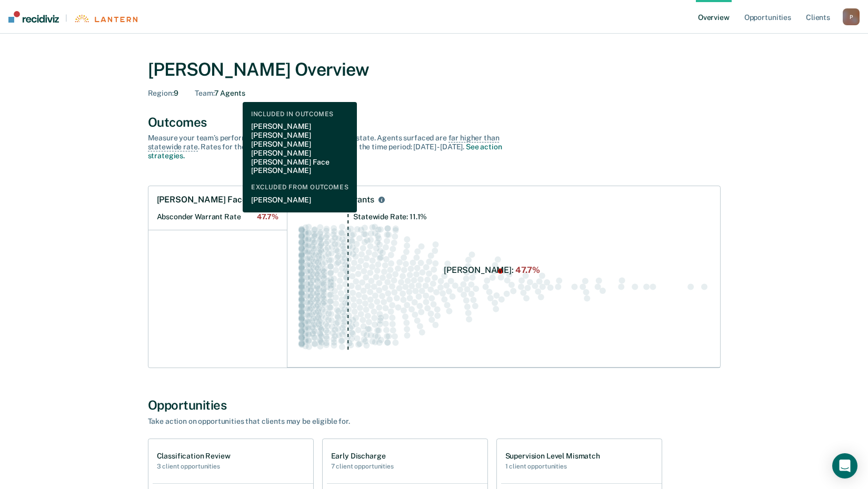 The height and width of the screenshot is (489, 868). I want to click on button: Absconder Warrants, so click(381, 200).